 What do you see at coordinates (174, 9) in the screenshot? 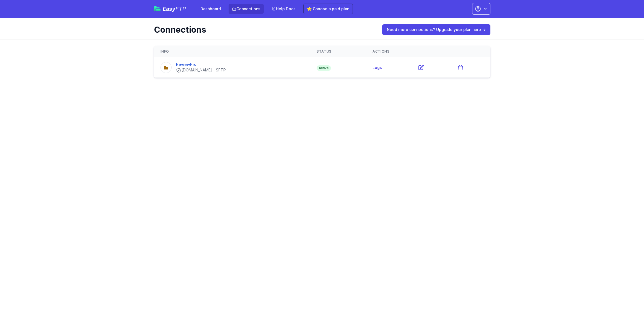
I see `span: Easy` at bounding box center [174, 9].